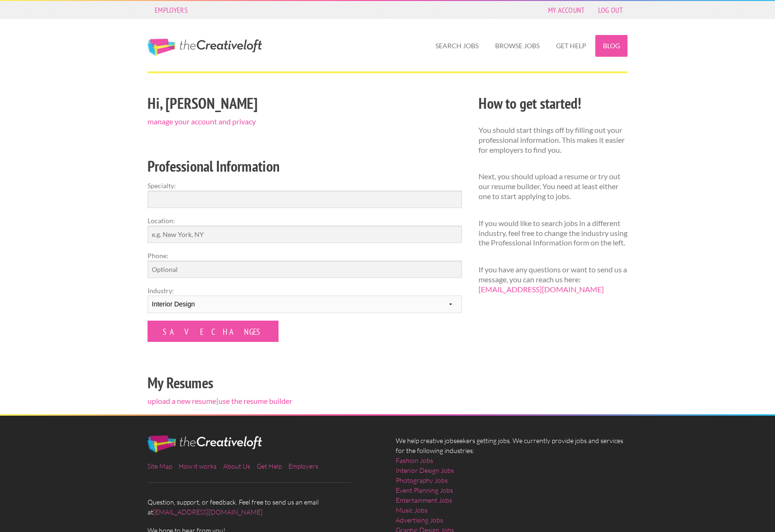  I want to click on p: If you have any questions or want to send us a message, you can reach us here:, so click(553, 279).